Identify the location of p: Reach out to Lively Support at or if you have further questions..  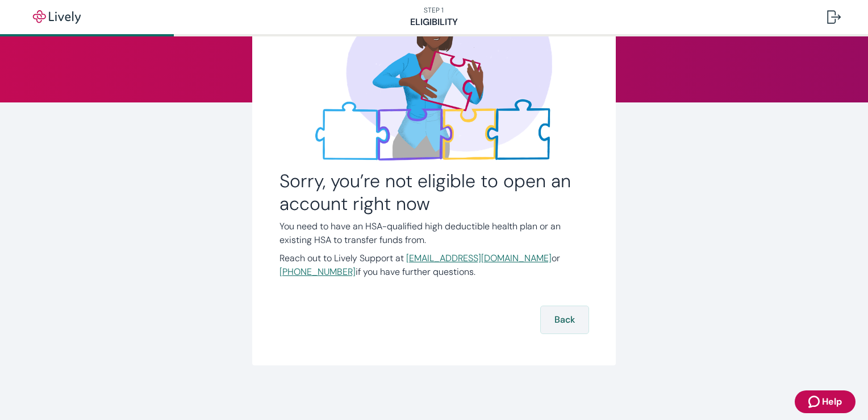
(434, 265).